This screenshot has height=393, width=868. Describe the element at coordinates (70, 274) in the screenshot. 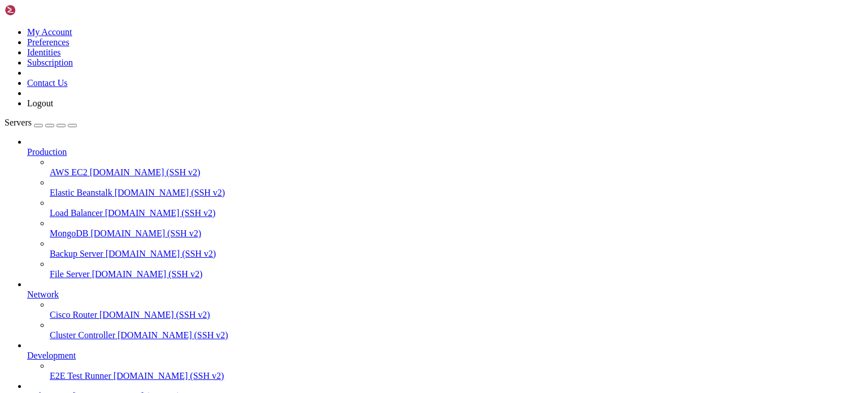

I see `span: File Server` at that location.